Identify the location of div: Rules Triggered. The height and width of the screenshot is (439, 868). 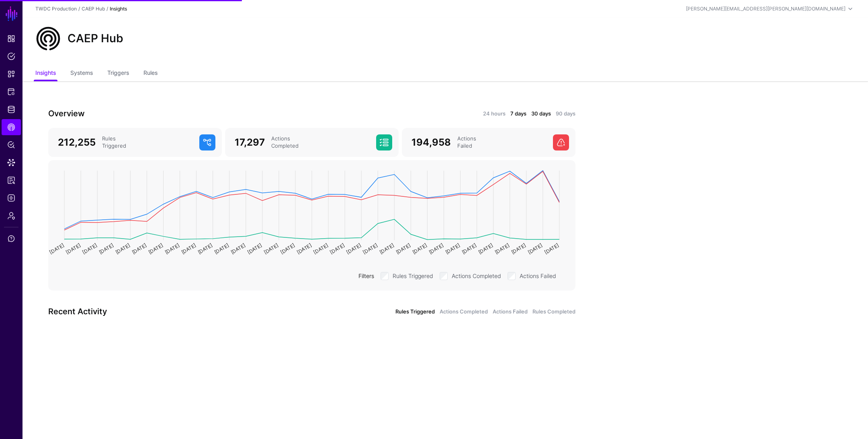
(148, 142).